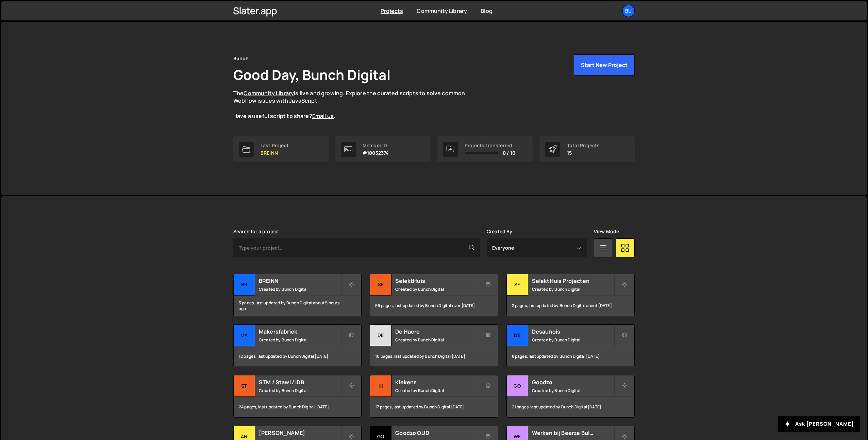 Image resolution: width=868 pixels, height=440 pixels. I want to click on div: Ma, so click(244, 335).